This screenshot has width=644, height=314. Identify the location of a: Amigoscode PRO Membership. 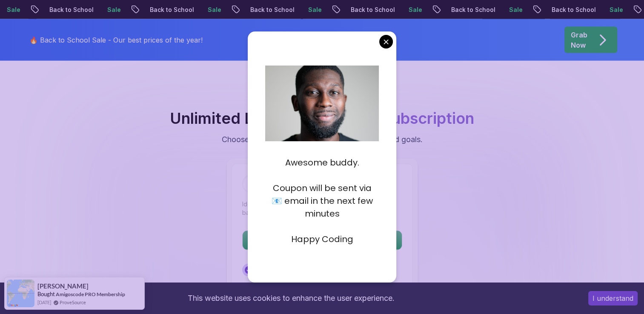
(90, 294).